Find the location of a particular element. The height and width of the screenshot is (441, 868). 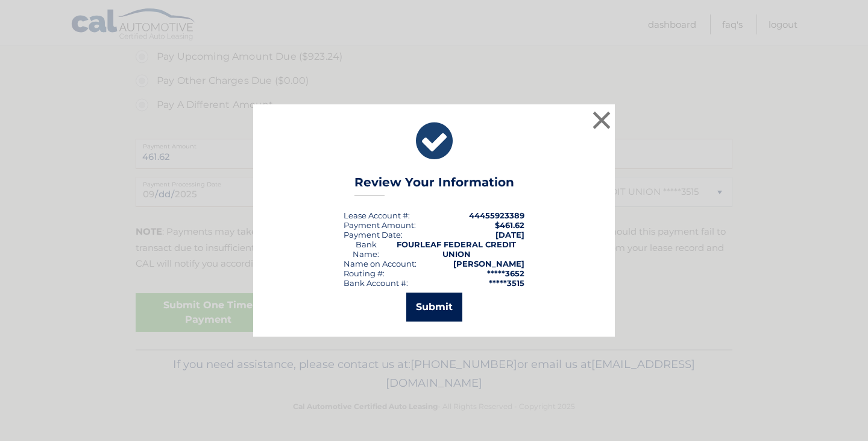

div: Routing #: is located at coordinates (364, 273).